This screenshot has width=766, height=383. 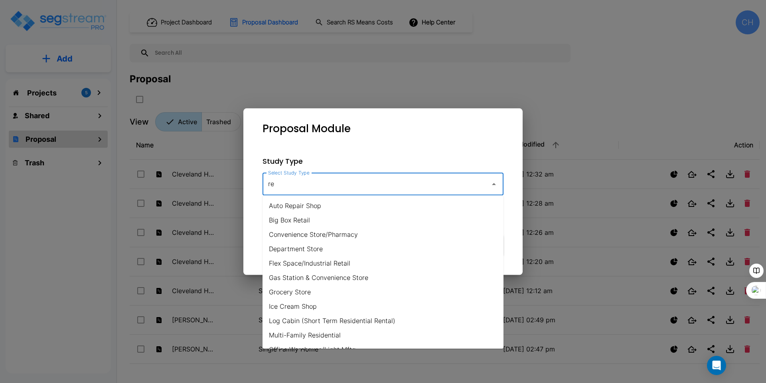 I want to click on li: Ice Cream Shop, so click(x=383, y=306).